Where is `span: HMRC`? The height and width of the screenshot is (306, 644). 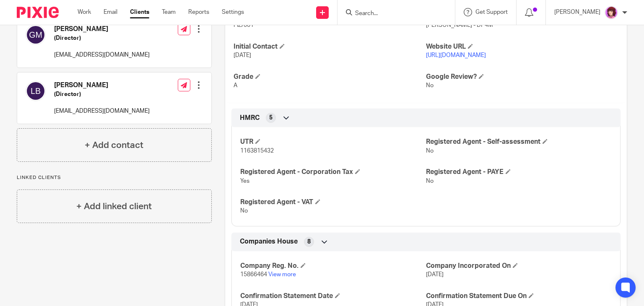 span: HMRC is located at coordinates (249, 118).